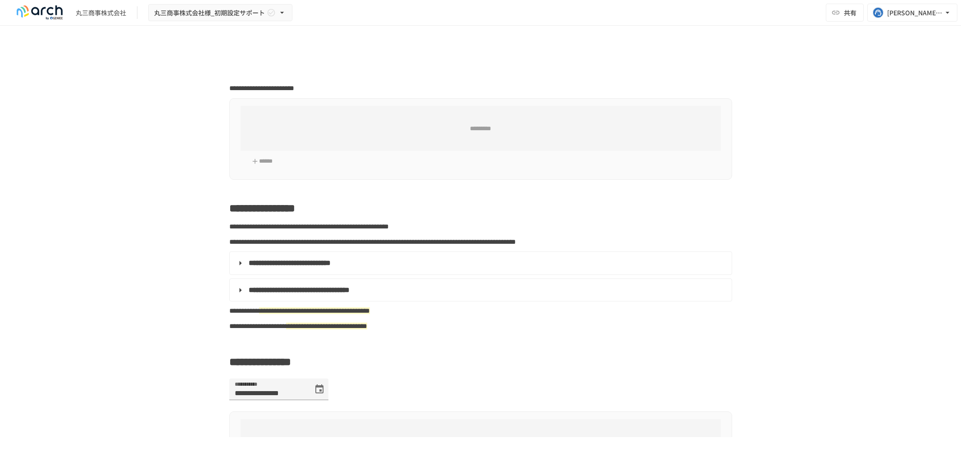  What do you see at coordinates (845, 13) in the screenshot?
I see `button: 共有` at bounding box center [845, 13].